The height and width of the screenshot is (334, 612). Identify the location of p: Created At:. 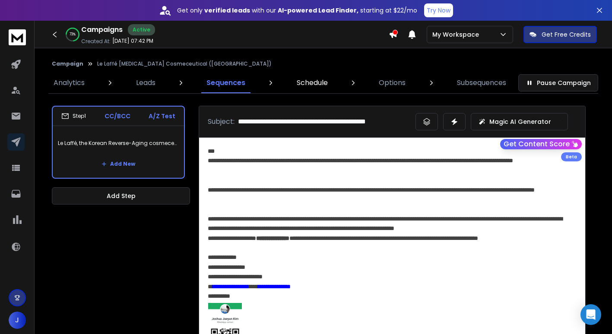
(96, 41).